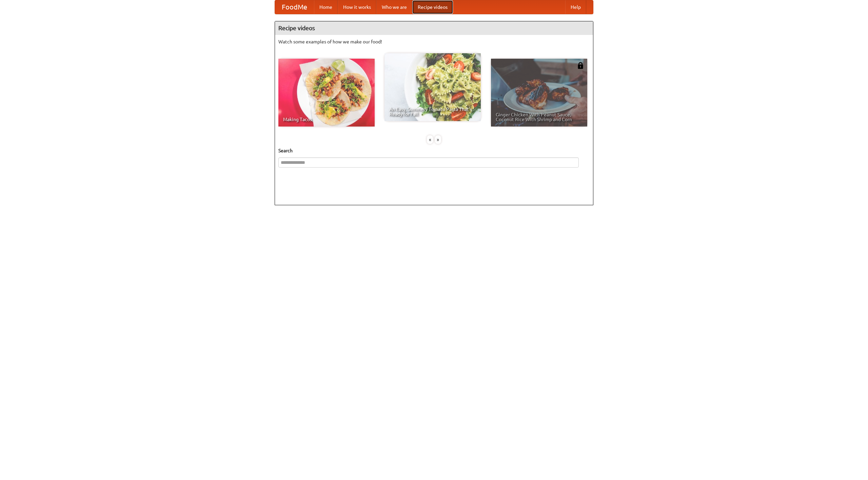  Describe the element at coordinates (327, 93) in the screenshot. I see `a: Making Tacos` at that location.